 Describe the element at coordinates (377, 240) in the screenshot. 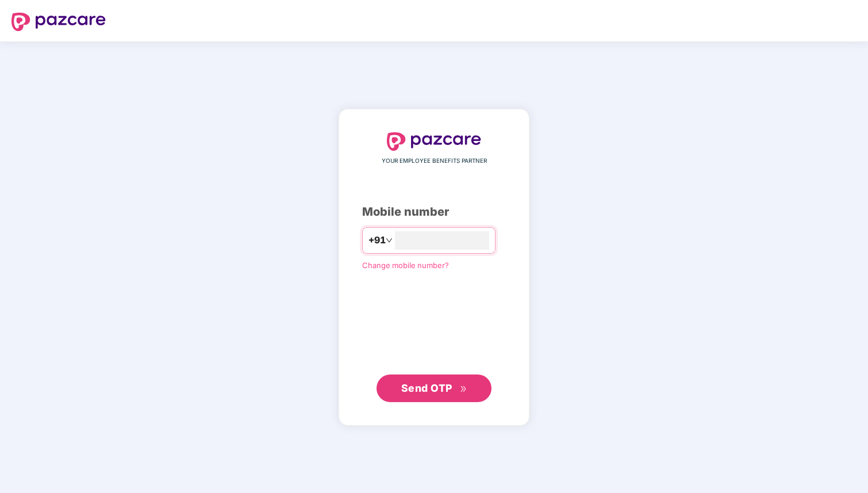

I see `span: +91` at that location.